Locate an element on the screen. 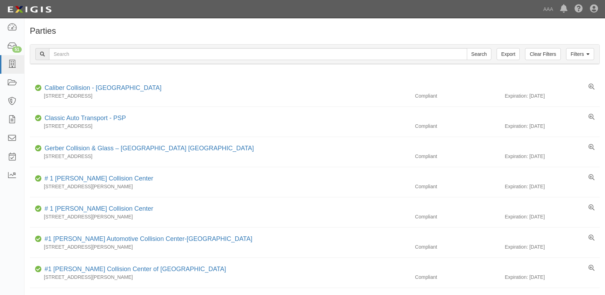 The image size is (605, 295). a: Classic Auto Transport - PSP is located at coordinates (85, 118).